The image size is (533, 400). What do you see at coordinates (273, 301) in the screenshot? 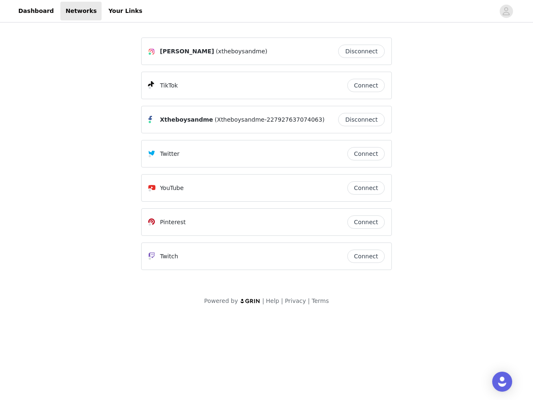
I see `a: Help` at bounding box center [273, 301].